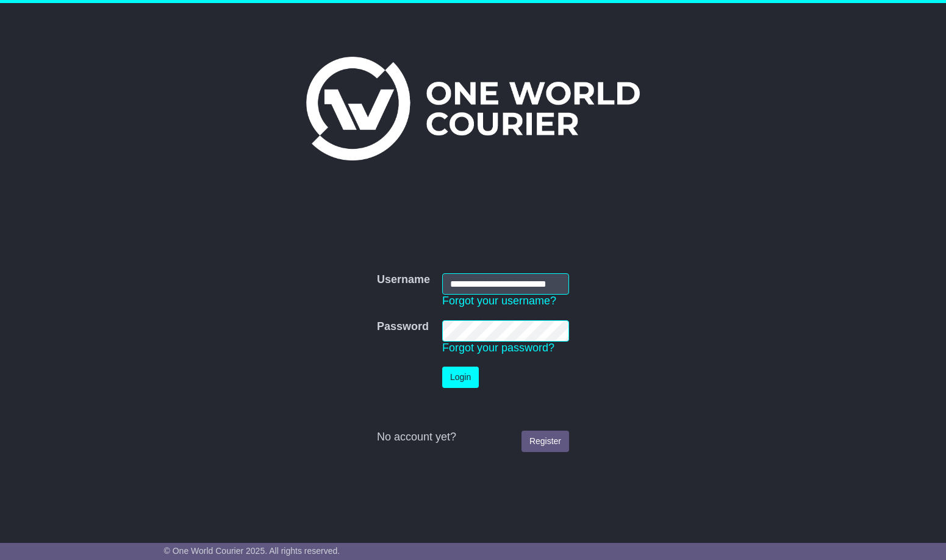 This screenshot has width=946, height=560. What do you see at coordinates (473, 109) in the screenshot?
I see `img: One World` at bounding box center [473, 109].